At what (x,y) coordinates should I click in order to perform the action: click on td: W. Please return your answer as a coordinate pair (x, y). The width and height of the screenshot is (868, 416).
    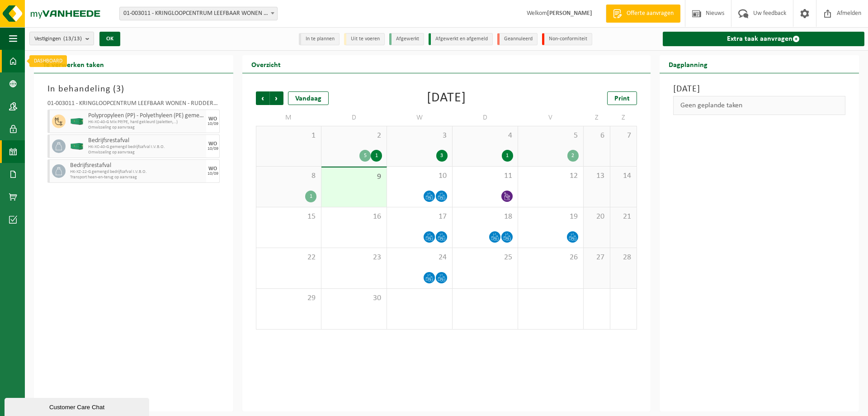
    Looking at the image, I should click on (419, 117).